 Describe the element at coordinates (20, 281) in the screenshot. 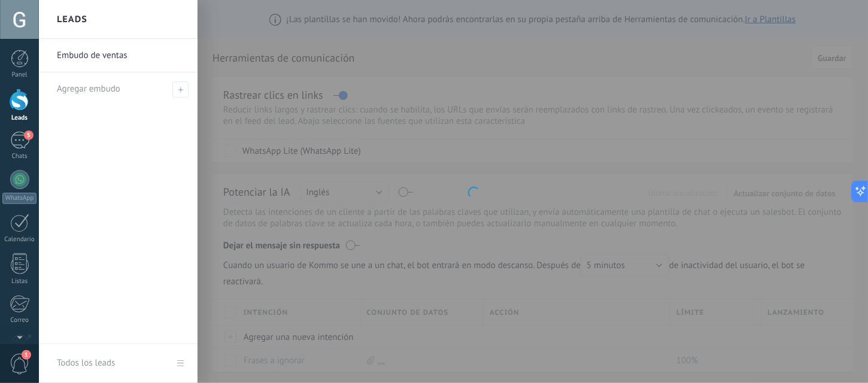

I see `div: Listas` at that location.